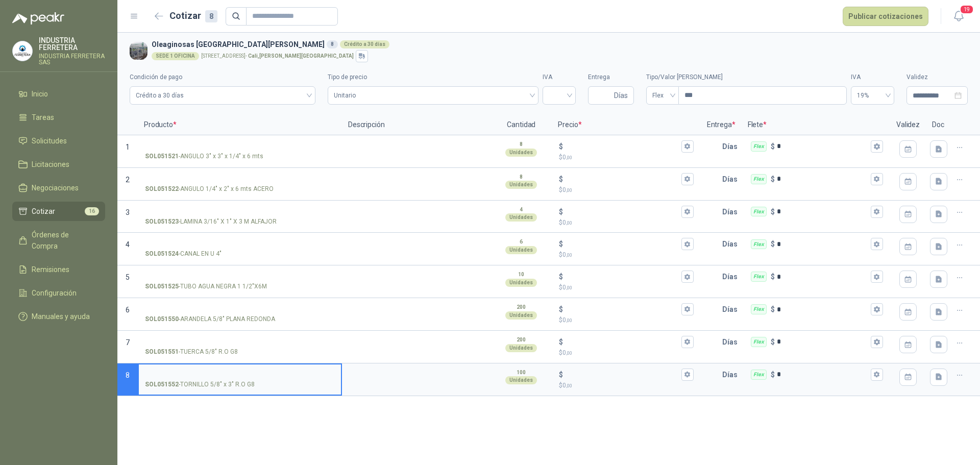 The width and height of the screenshot is (980, 465). I want to click on span: Manuales y ayuda, so click(61, 317).